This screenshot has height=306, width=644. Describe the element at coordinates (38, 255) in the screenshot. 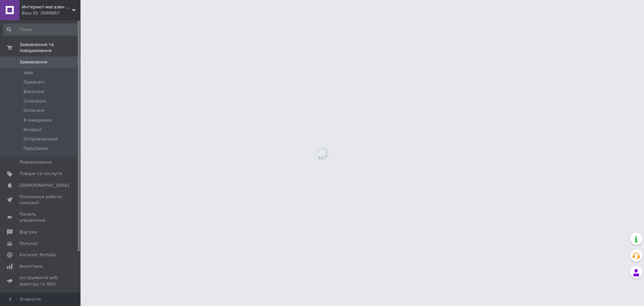

I see `span: Каталог ProSale` at that location.